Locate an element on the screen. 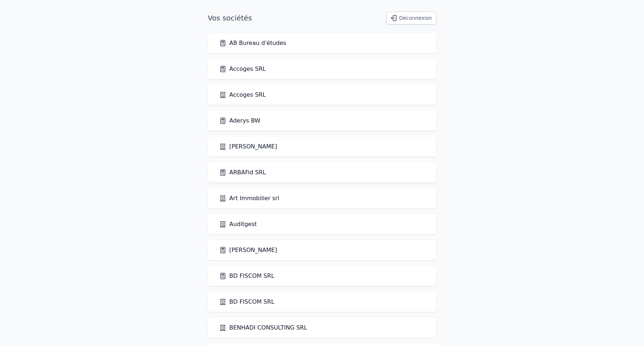  a: ARBAFid SRL is located at coordinates (243, 172).